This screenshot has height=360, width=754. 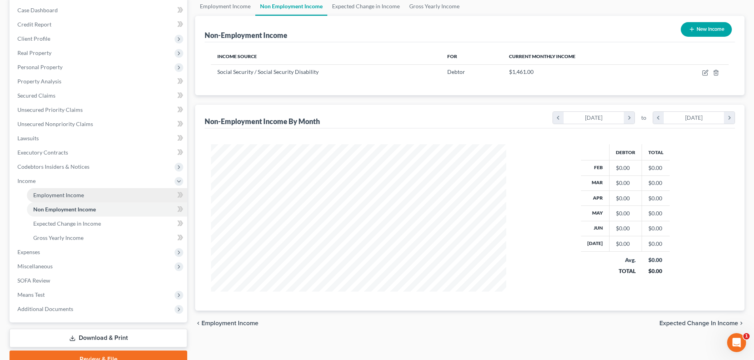 What do you see at coordinates (655, 152) in the screenshot?
I see `th: Total` at bounding box center [655, 152].